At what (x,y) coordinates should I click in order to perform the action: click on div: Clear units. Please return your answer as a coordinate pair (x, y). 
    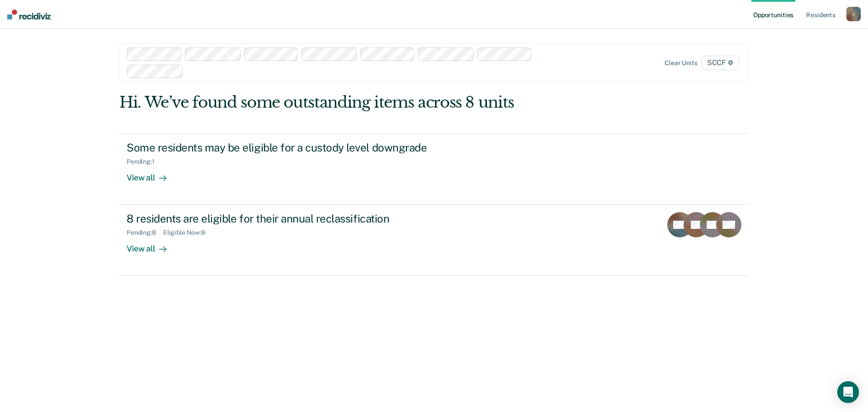
    Looking at the image, I should click on (681, 63).